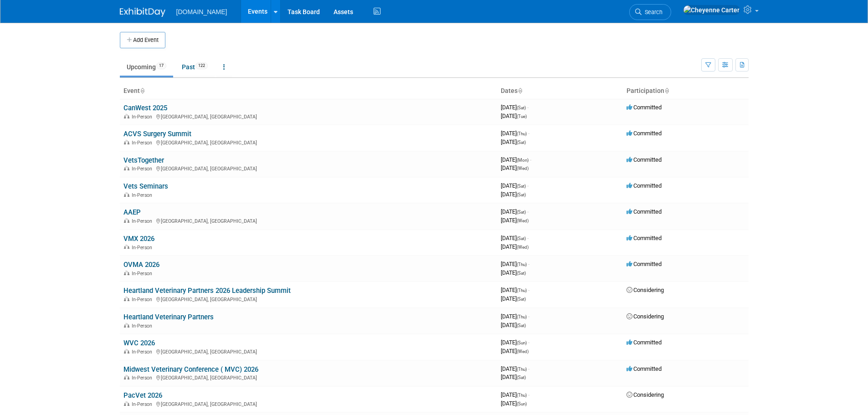  I want to click on a: Midwest Veterinary Conference ( MVC) 2026, so click(191, 370).